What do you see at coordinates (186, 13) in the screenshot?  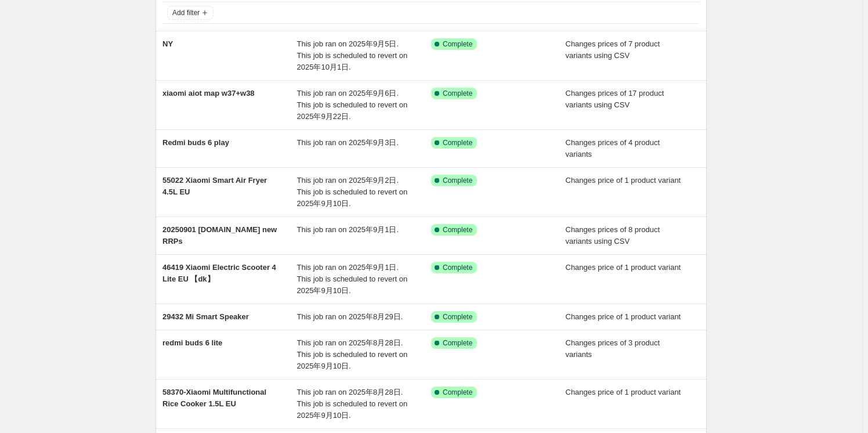 I see `span: Add filter` at bounding box center [186, 13].